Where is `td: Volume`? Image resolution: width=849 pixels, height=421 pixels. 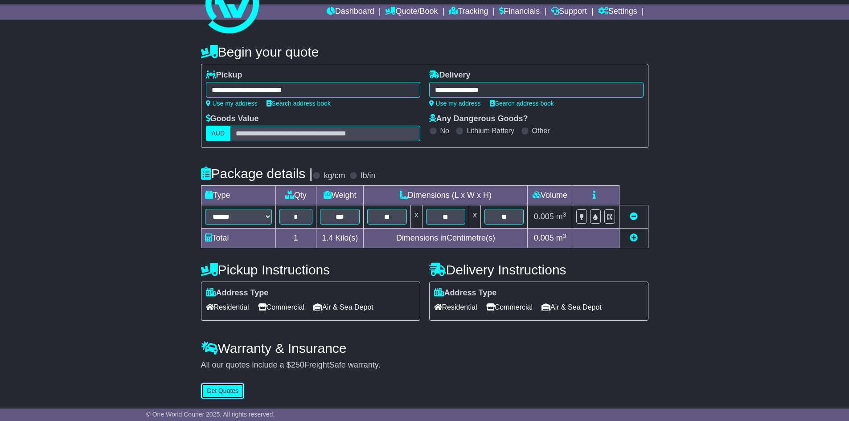
td: Volume is located at coordinates (550, 196).